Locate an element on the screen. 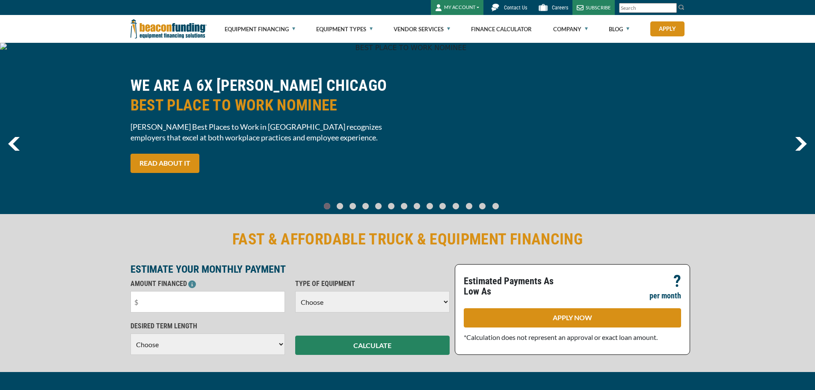  img: Beacon Funding Corporation logo is located at coordinates (168, 29).